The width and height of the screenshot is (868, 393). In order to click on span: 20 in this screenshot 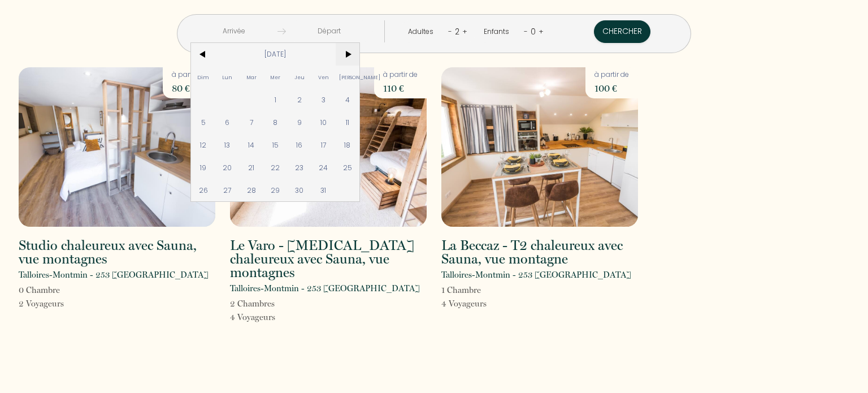, I will do `click(227, 167)`.